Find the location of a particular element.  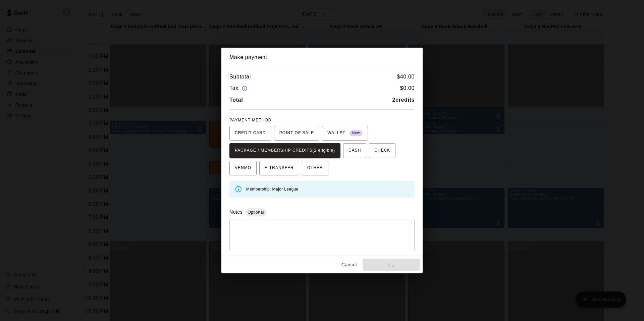

button: CREDIT CARD is located at coordinates (250, 133).